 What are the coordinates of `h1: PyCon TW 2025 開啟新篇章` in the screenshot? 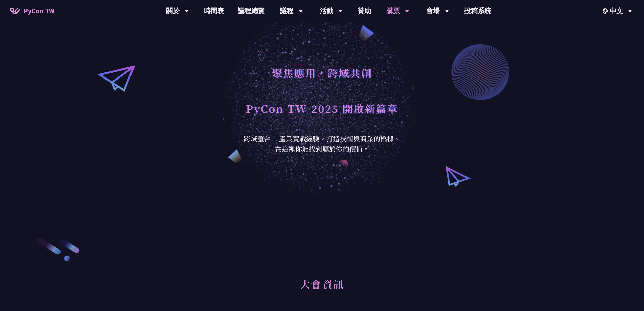 It's located at (322, 108).